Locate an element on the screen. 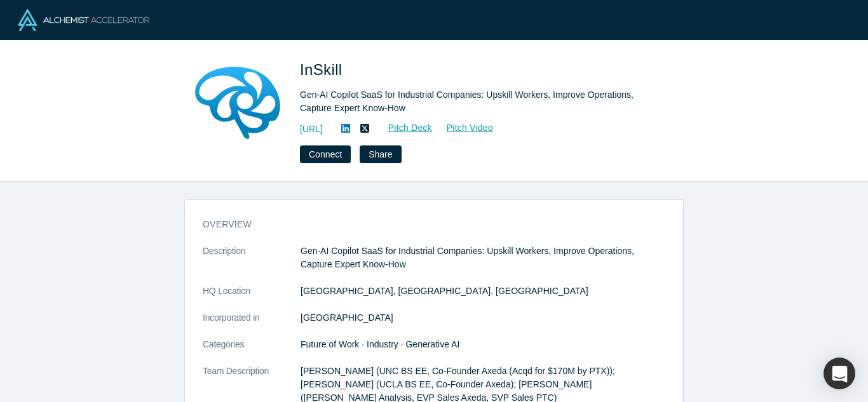  img: InSkill's Logo is located at coordinates (237, 103).